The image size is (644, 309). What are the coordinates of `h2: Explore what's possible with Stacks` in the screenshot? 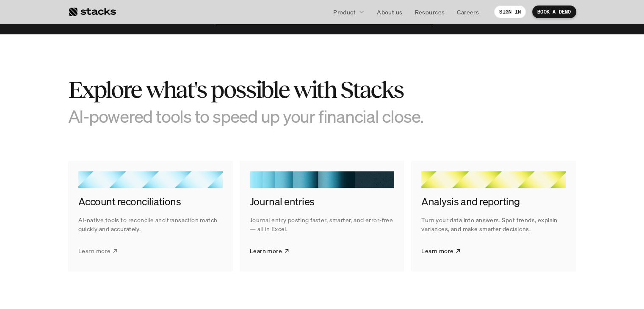 It's located at (259, 90).